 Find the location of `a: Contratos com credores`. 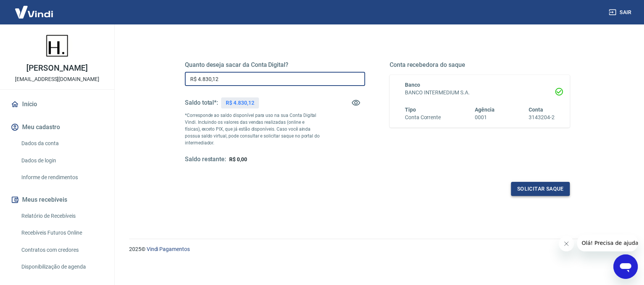

a: Contratos com credores is located at coordinates (61, 250).